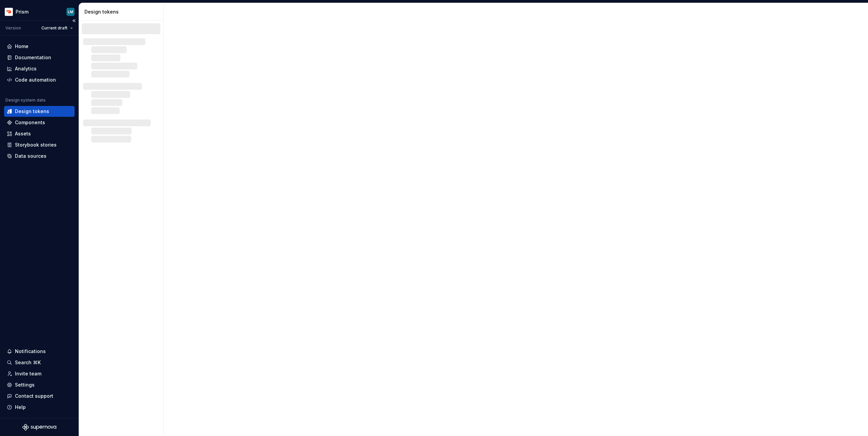  What do you see at coordinates (23, 134) in the screenshot?
I see `div: Assets` at bounding box center [23, 134].